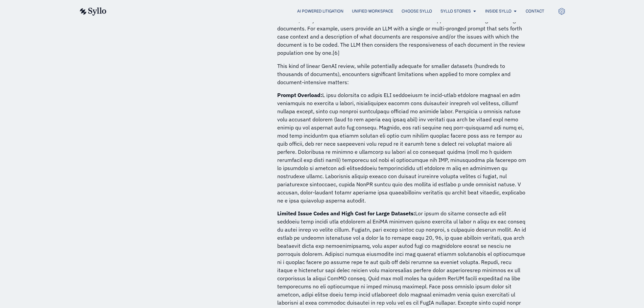  What do you see at coordinates (402, 36) in the screenshot?
I see `p: However, many of the efforts to utilize LLMs still involve a linear approach to reviewing and cod...` at bounding box center [402, 36].